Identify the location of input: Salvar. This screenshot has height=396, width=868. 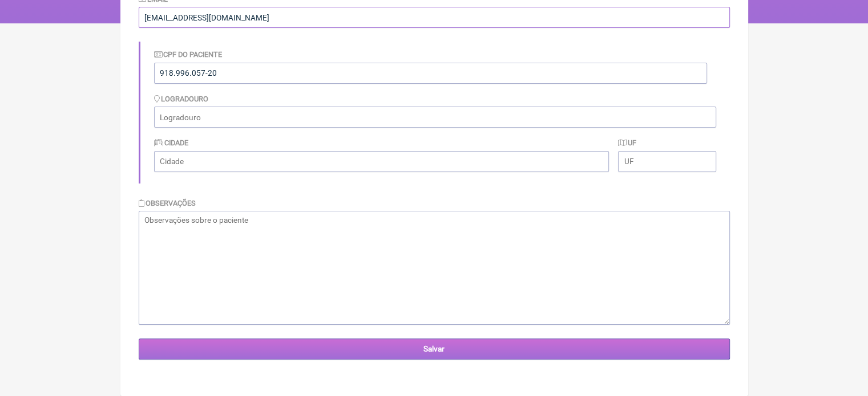
(434, 349).